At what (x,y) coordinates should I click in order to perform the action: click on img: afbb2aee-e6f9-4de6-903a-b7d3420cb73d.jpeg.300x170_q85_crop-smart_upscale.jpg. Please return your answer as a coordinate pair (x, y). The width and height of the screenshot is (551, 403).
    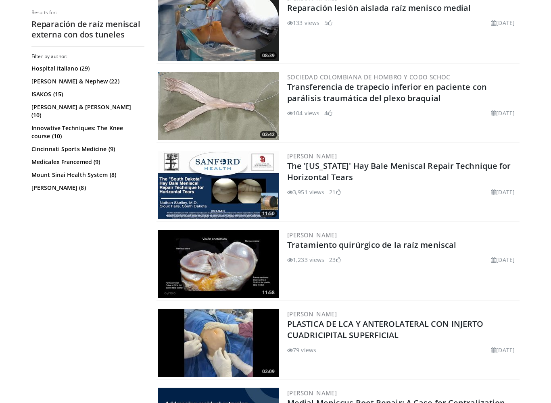
    Looking at the image, I should click on (218, 185).